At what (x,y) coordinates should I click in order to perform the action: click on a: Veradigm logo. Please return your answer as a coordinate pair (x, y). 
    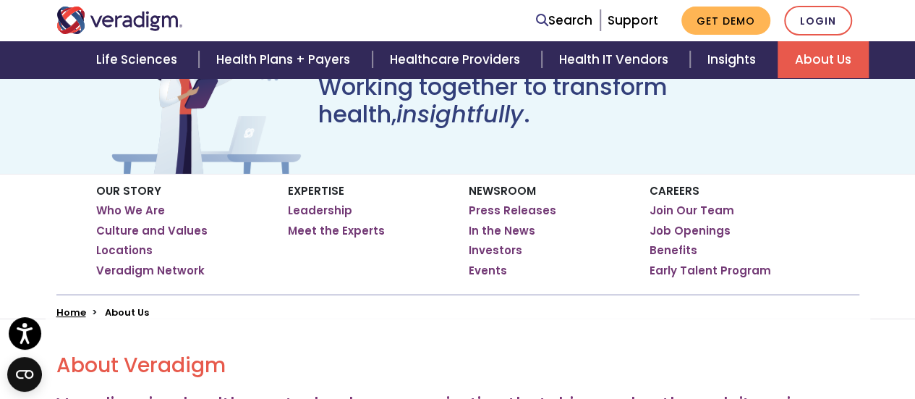
    Looking at the image, I should click on (119, 20).